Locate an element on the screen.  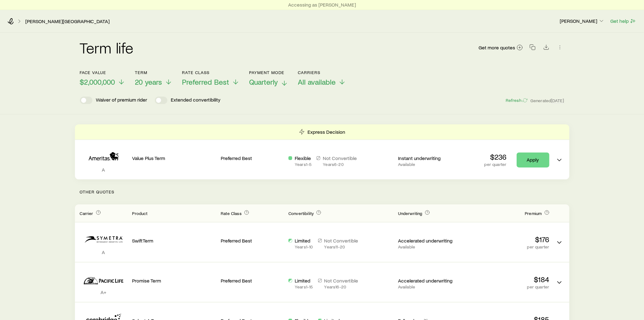
span: Rate Class is located at coordinates (231, 213).